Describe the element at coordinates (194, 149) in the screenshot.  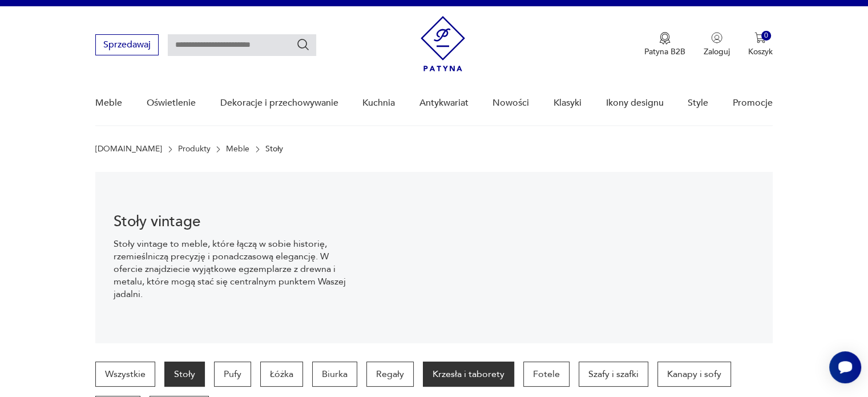
I see `a: Produkty` at that location.